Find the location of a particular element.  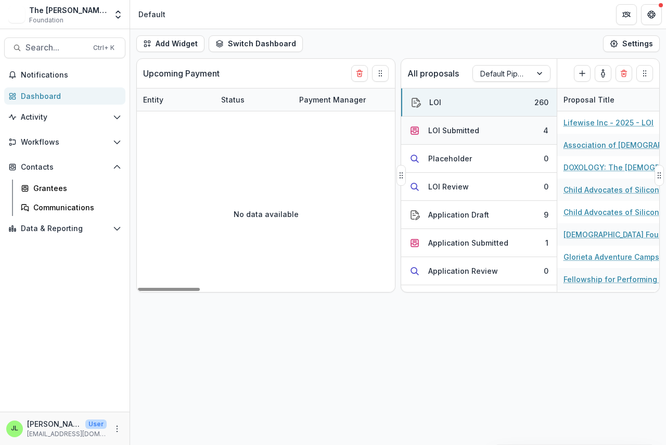

div: Proposal Title is located at coordinates (589, 99).